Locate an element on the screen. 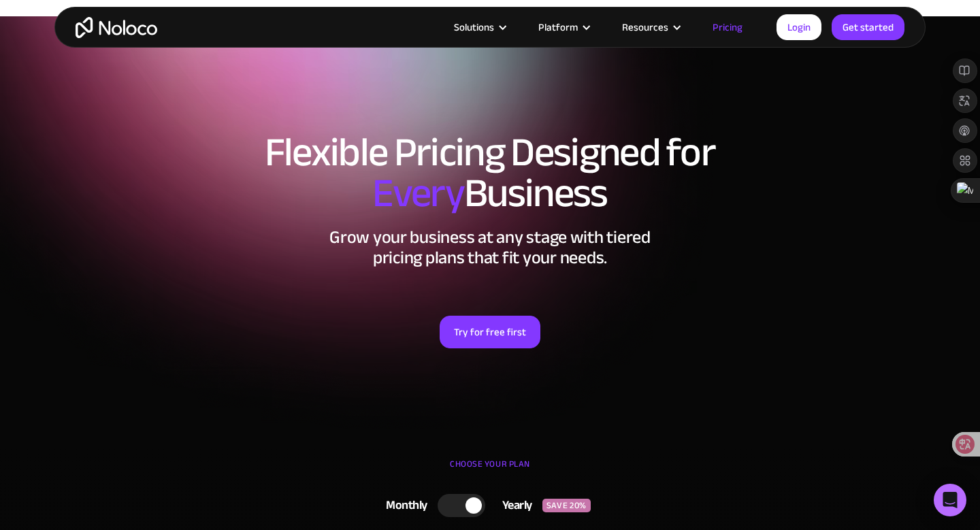 The height and width of the screenshot is (530, 980). div: Monthly is located at coordinates (403, 506).